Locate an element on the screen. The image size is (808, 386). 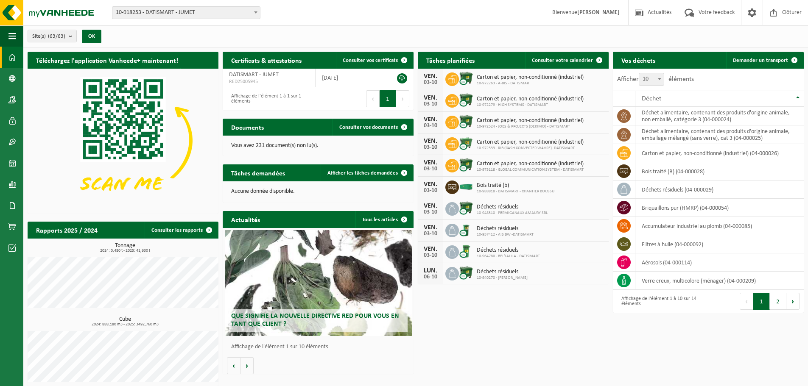
div: Affichage de l'élément 1 à 10 sur 14 éléments is located at coordinates (660, 302).